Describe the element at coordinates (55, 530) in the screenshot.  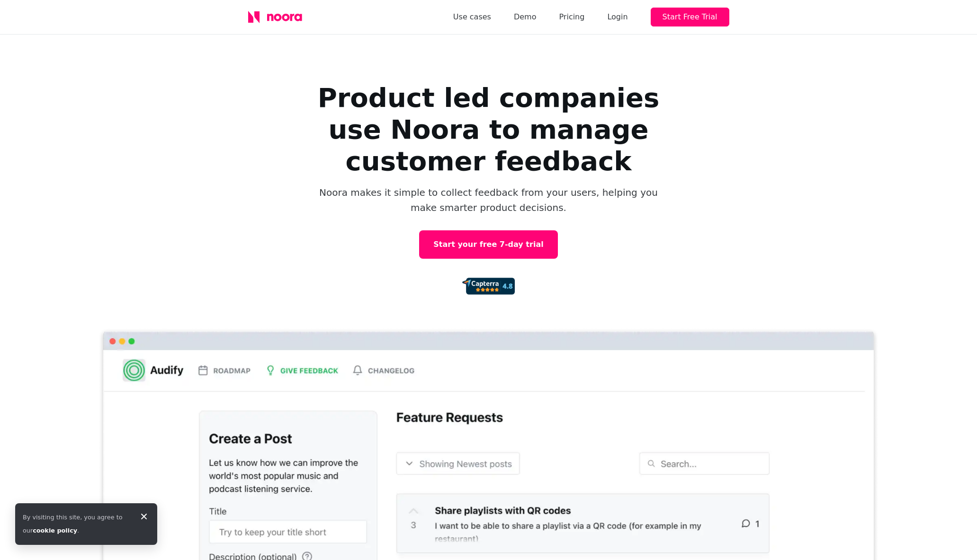
I see `a: cookie policy` at that location.